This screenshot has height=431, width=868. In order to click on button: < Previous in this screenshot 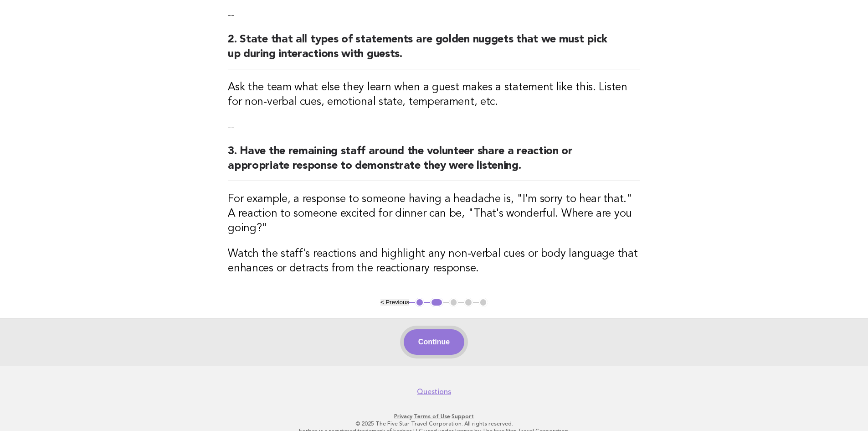, I will do `click(395, 301)`.